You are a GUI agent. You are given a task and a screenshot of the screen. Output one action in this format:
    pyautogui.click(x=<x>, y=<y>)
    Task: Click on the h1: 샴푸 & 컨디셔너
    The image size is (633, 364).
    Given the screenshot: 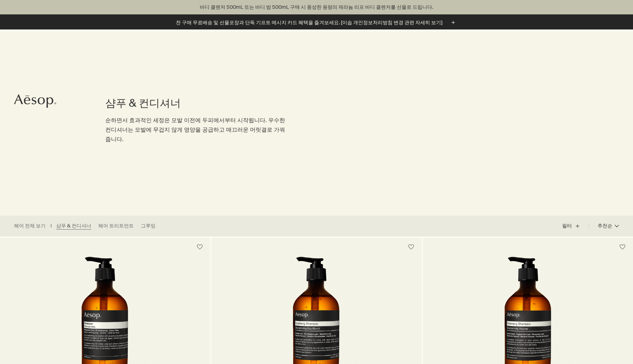 What is the action you would take?
    pyautogui.click(x=197, y=103)
    